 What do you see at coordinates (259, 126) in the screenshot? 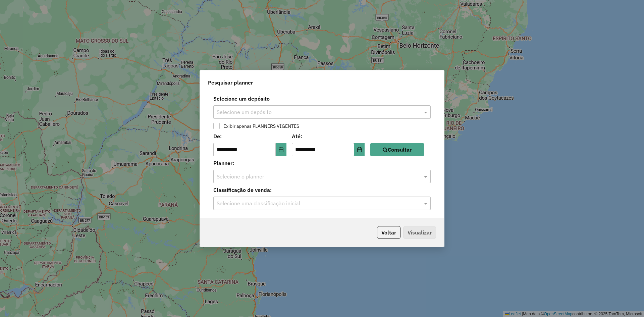
I see `label: Exibir apenas PLANNERS VIGENTES` at bounding box center [259, 126].